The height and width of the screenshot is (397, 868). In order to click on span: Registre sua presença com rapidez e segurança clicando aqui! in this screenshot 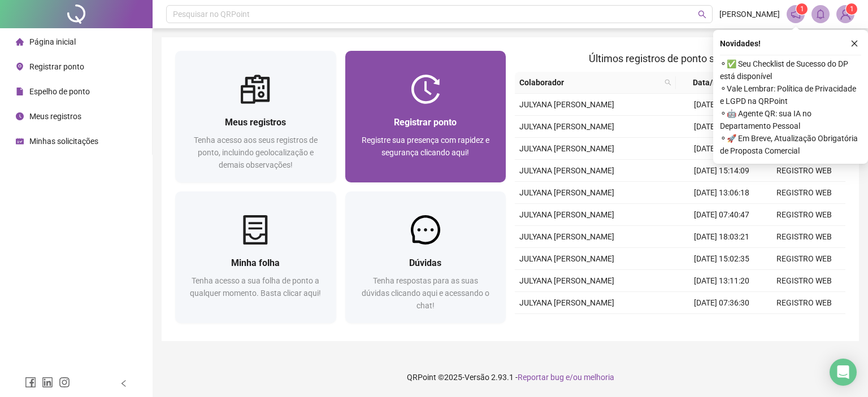, I will do `click(425, 147)`.